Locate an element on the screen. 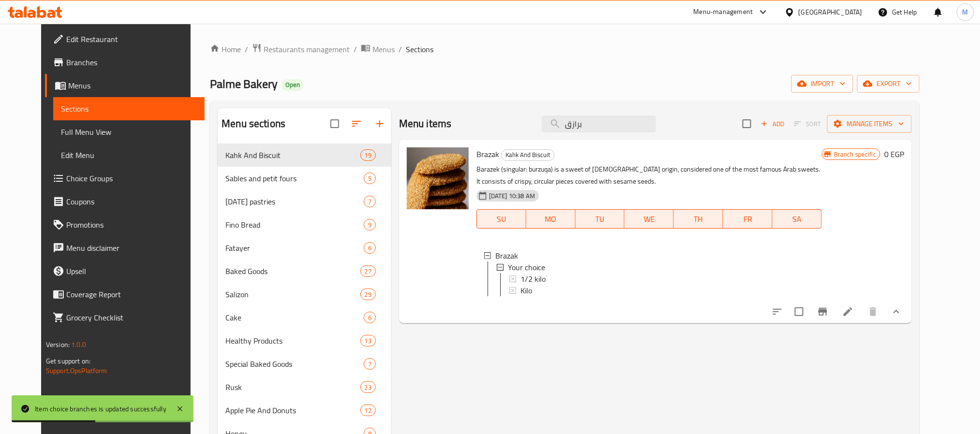 This screenshot has height=434, width=980. span: SA is located at coordinates (796, 219).